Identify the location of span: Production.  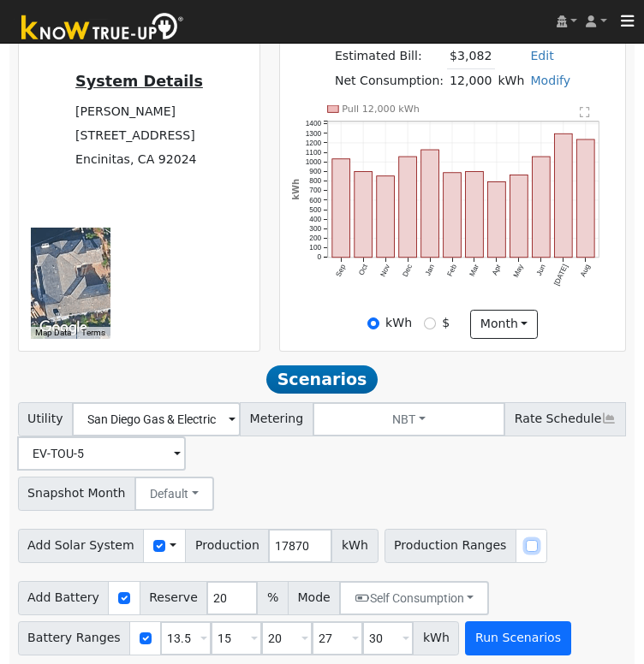
(227, 547).